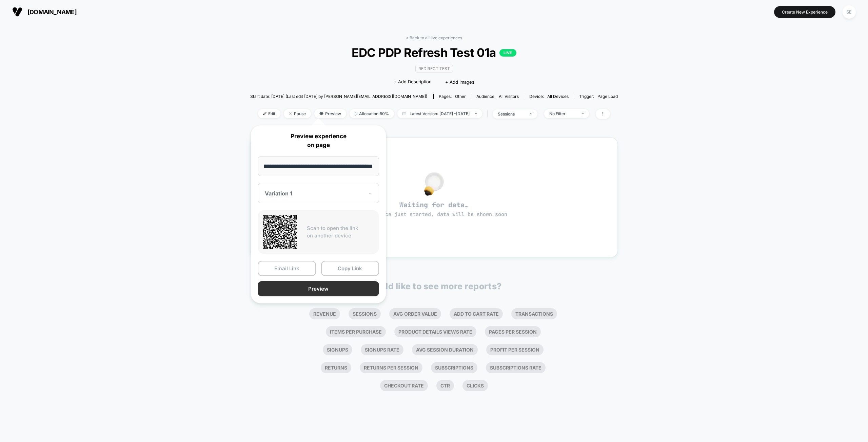  What do you see at coordinates (435, 332) in the screenshot?
I see `li: Product Details Views Rate` at bounding box center [435, 332].